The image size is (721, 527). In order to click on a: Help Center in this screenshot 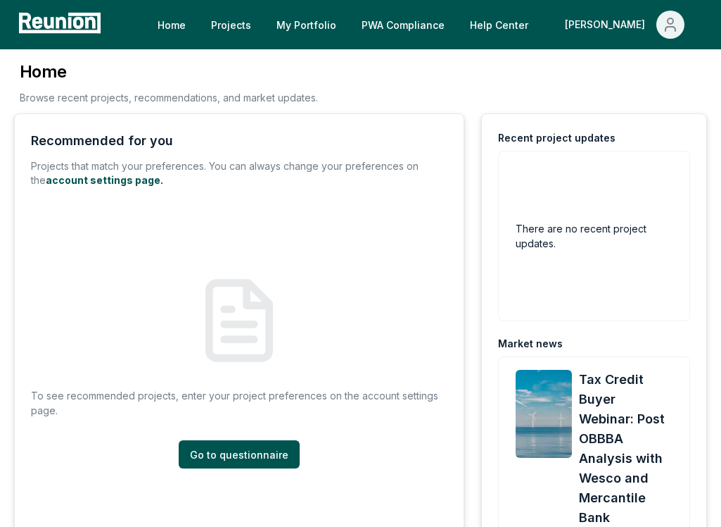, I will do `click(499, 25)`.